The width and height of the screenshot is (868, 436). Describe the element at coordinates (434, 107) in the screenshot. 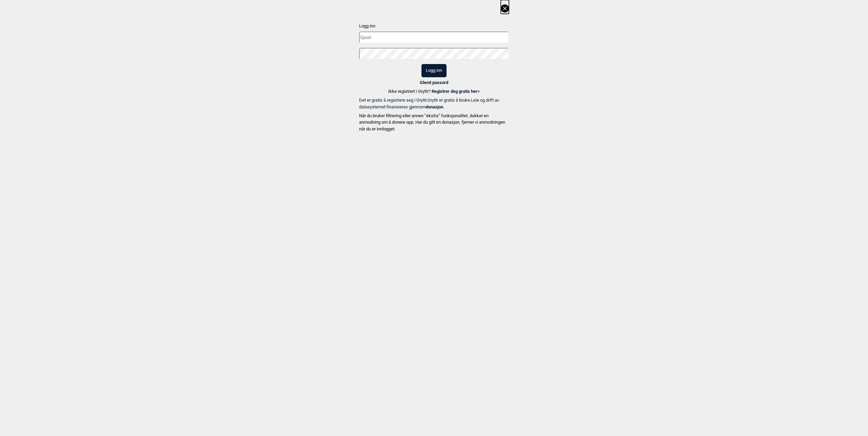

I see `b: donasjon` at that location.